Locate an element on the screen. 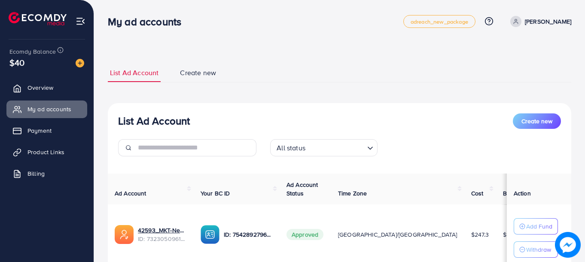 Image resolution: width=585 pixels, height=262 pixels. p: Withdraw is located at coordinates (539, 250).